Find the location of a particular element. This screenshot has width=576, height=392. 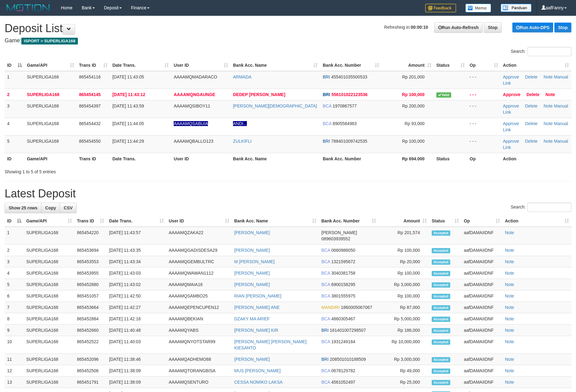

span: 865454432 is located at coordinates (90, 123).